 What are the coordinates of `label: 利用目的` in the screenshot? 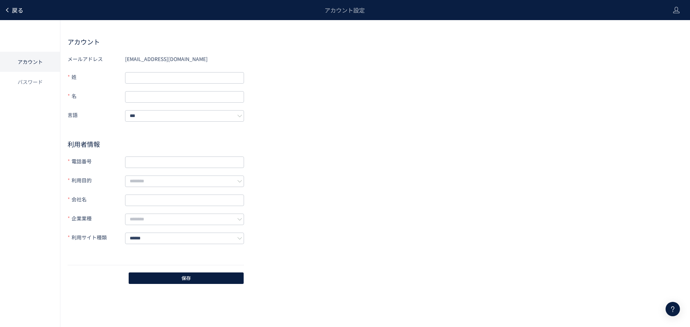 It's located at (96, 181).